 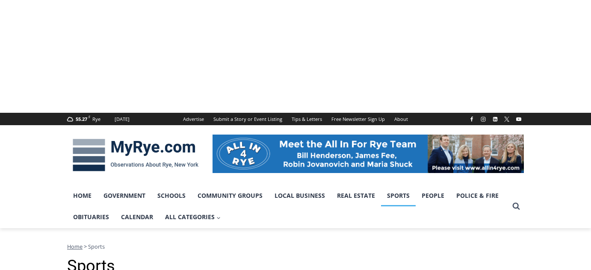 What do you see at coordinates (193, 119) in the screenshot?
I see `a: Advertise` at bounding box center [193, 119].